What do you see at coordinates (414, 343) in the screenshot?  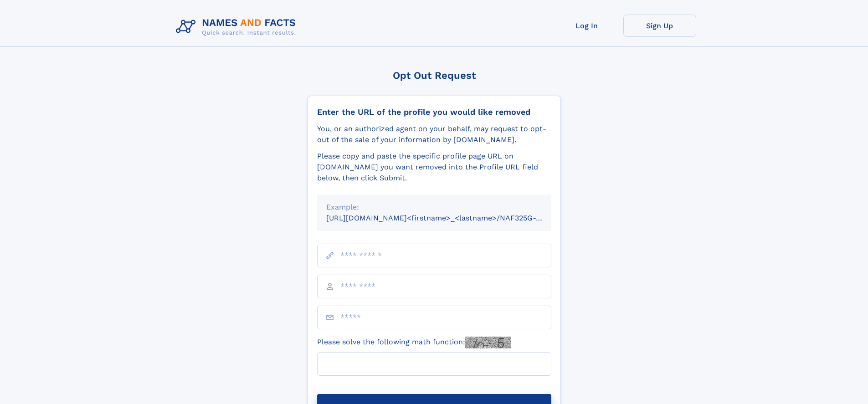 I see `label: Please solve the following math function:` at bounding box center [414, 343].